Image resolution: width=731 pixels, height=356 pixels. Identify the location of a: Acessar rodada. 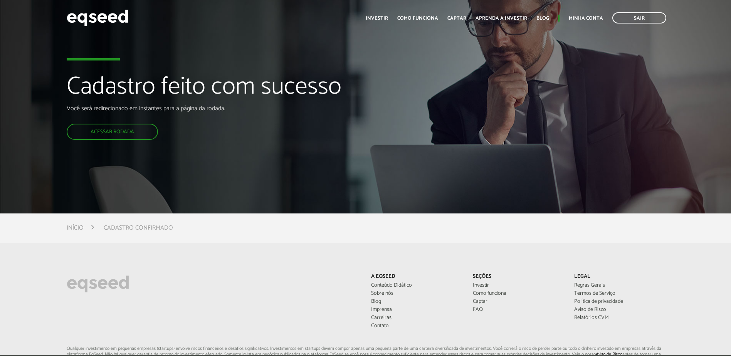
(112, 132).